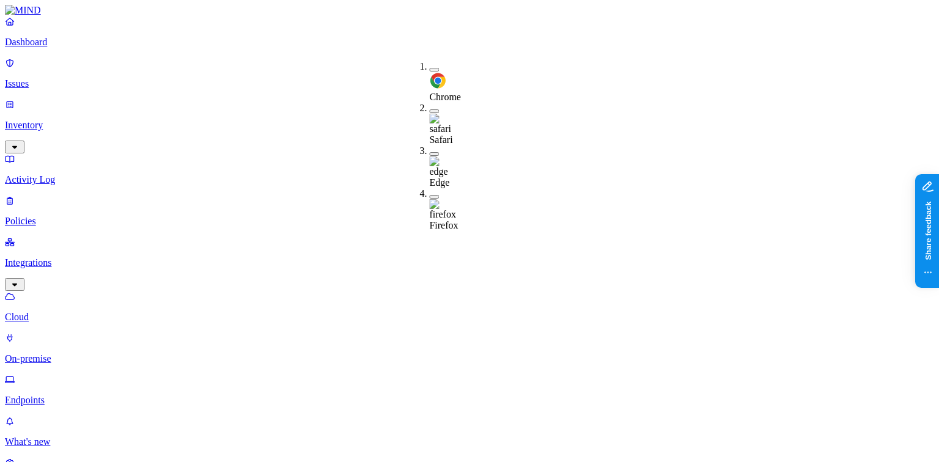  Describe the element at coordinates (469, 400) in the screenshot. I see `p: Endpoints` at that location.